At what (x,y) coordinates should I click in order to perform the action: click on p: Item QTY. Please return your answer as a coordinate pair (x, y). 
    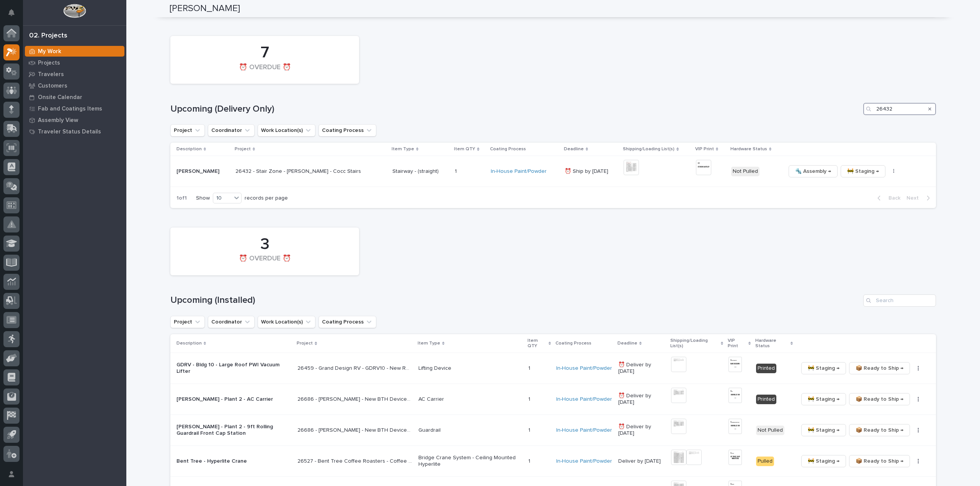
    Looking at the image, I should click on (464, 149).